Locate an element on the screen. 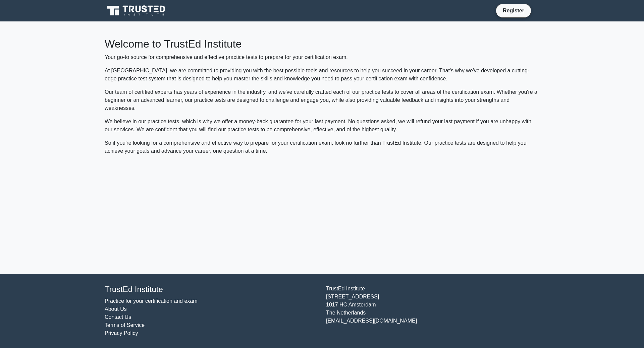  a: Register is located at coordinates (514, 10).